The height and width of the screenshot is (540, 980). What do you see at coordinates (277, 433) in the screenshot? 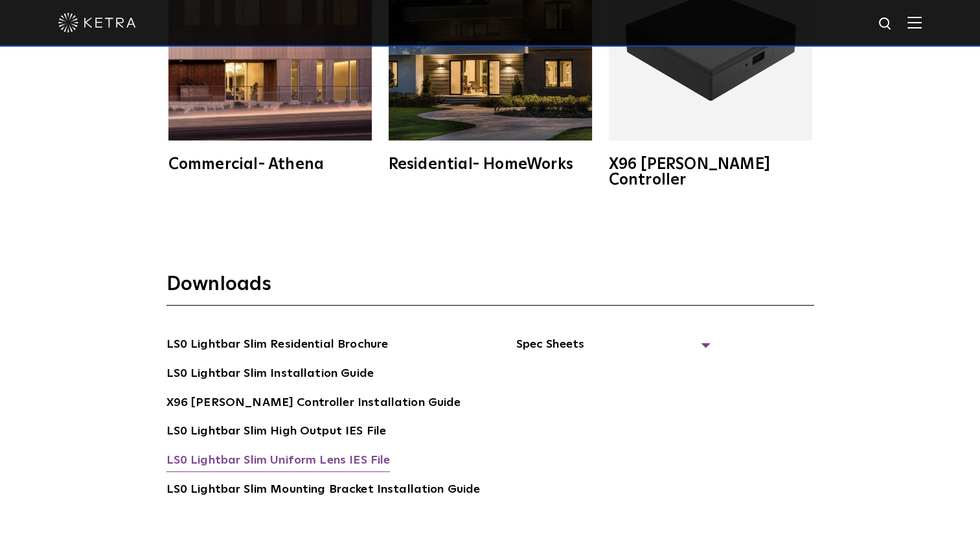
I see `a: LS0 Lightbar Slim High Output IES File` at bounding box center [277, 433].